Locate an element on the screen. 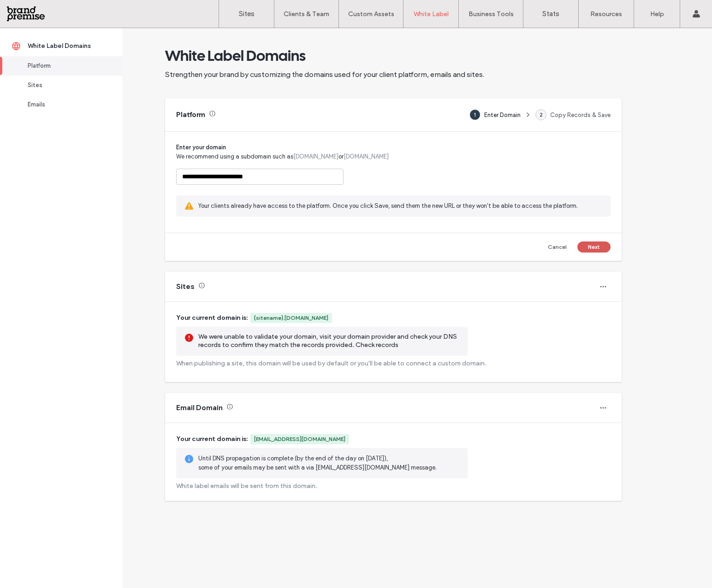 The height and width of the screenshot is (588, 712). label: Custom Assets is located at coordinates (371, 14).